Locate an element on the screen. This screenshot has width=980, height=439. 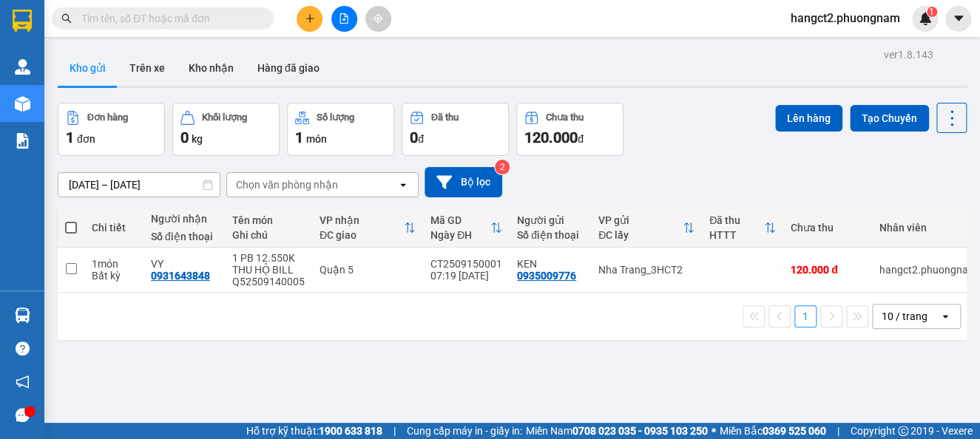
img: solution-icon is located at coordinates (22, 141).